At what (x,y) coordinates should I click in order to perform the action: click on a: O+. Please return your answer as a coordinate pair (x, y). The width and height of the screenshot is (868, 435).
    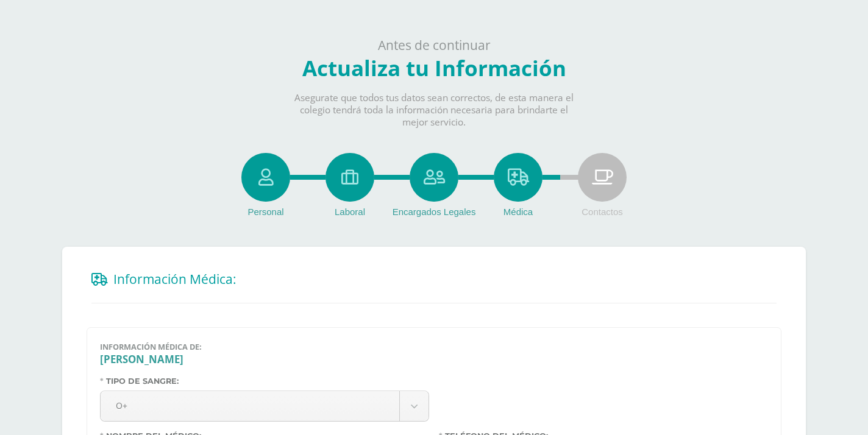
    Looking at the image, I should click on (264, 406).